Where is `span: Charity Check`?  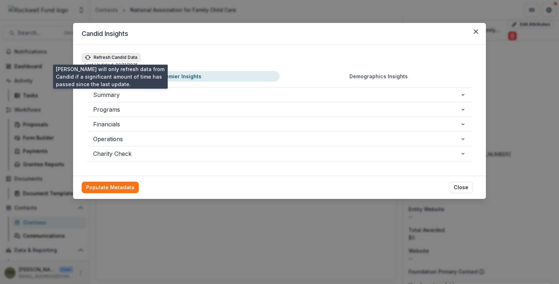
span: Charity Check is located at coordinates (277, 153).